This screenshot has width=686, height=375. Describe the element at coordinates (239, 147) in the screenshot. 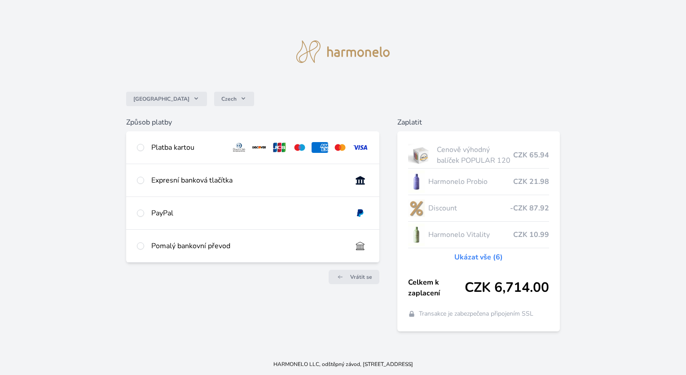

I see `img: diners.svg` at that location.